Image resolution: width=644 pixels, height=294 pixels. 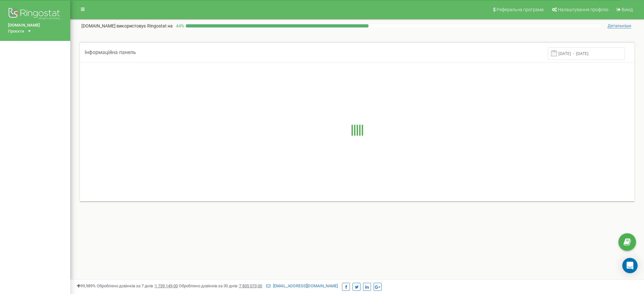 I want to click on span: Вихід, so click(x=627, y=10).